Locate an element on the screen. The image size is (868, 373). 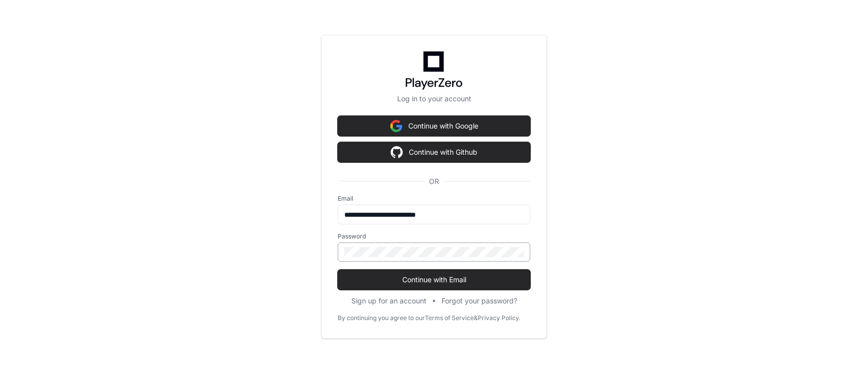
span: OR is located at coordinates (434, 181).